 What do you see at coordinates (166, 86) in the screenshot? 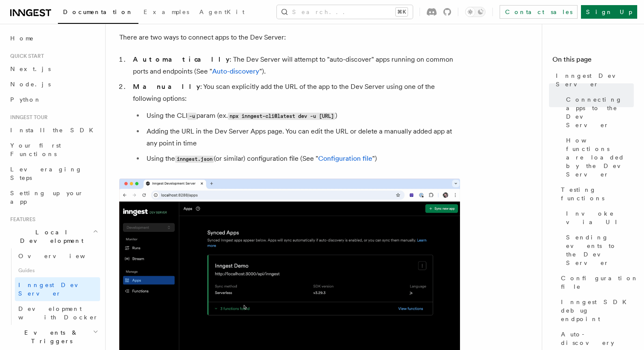
I see `strong: Manually` at bounding box center [166, 86].